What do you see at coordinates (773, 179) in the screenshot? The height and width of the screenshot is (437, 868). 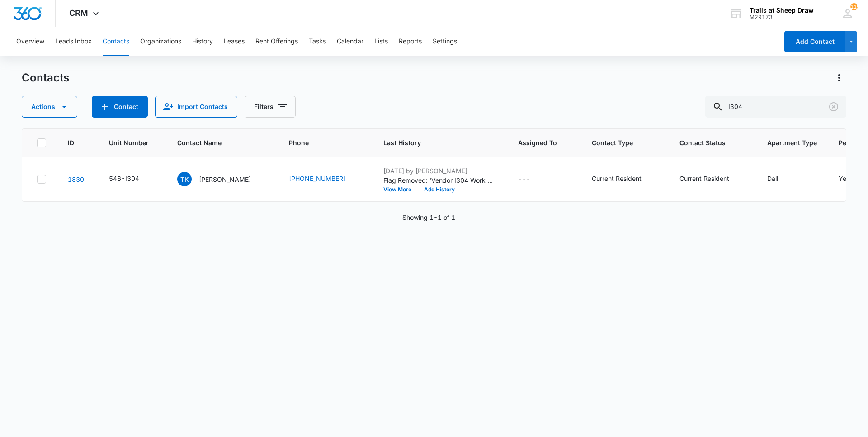 I see `div: Dall` at bounding box center [773, 179].